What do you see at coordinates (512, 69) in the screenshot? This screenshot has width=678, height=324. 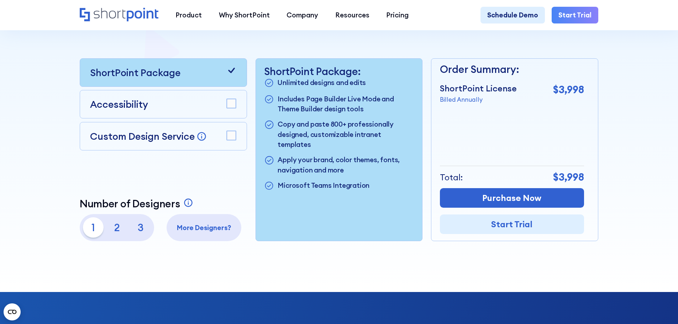 I see `p: Order Summary:` at bounding box center [512, 69].